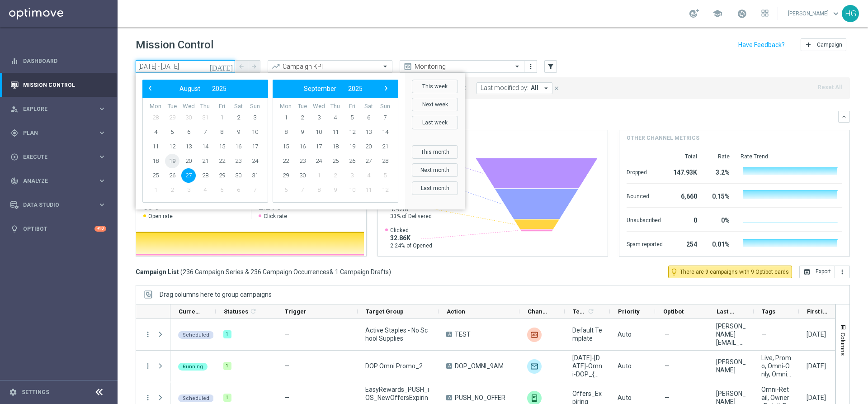 This screenshot has width=868, height=404. I want to click on span: September, so click(320, 89).